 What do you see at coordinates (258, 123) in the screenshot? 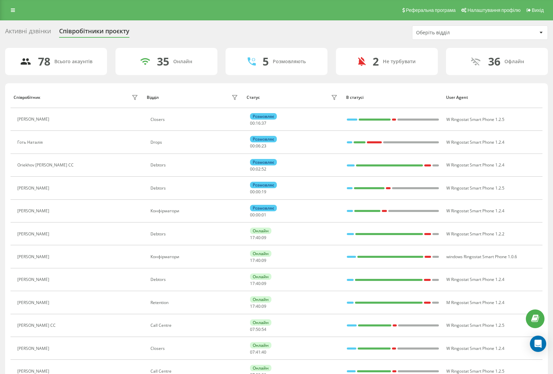
I see `span: 16` at bounding box center [258, 123].